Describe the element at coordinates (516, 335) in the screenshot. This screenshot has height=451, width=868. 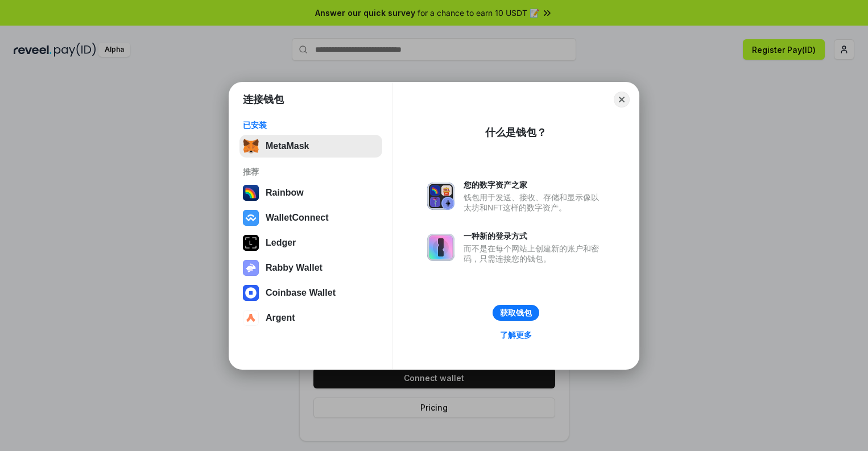
I see `a: 了解更多` at that location.